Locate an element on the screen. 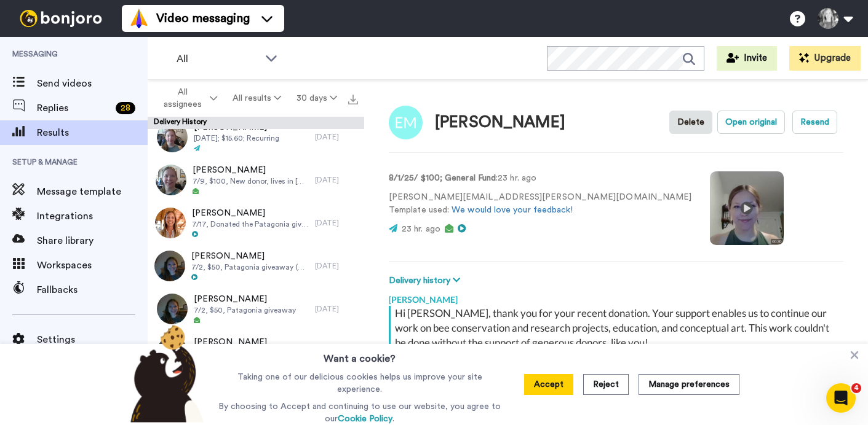 Image resolution: width=868 pixels, height=425 pixels. span: Integrations is located at coordinates (92, 216).